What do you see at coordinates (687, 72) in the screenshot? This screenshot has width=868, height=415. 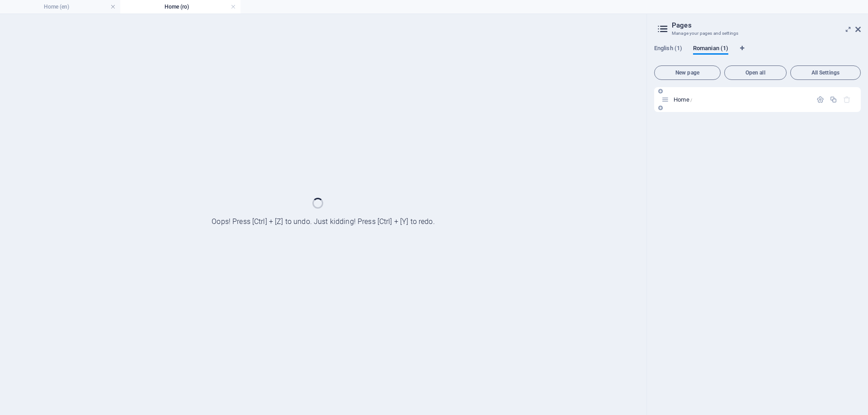 I see `span: New page` at bounding box center [687, 72].